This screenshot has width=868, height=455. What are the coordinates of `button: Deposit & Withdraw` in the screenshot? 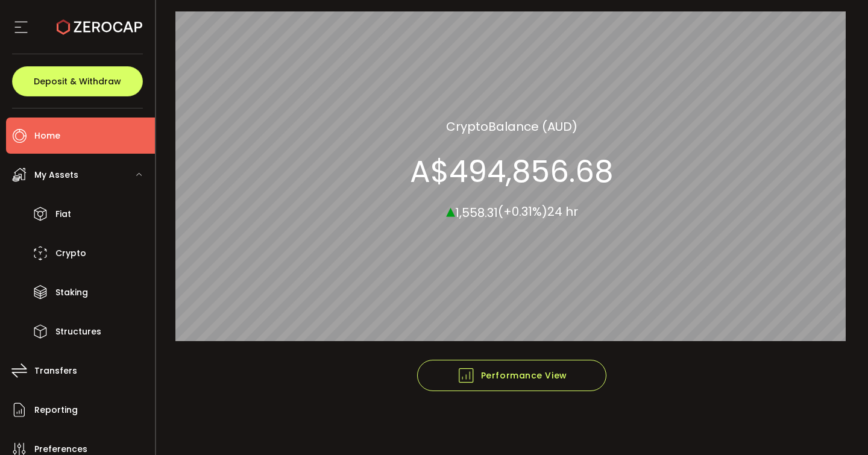 It's located at (77, 82).